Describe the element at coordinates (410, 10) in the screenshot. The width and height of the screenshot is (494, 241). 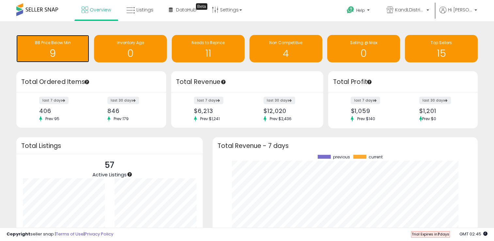
I see `span: KandLDistribution LLC` at that location.